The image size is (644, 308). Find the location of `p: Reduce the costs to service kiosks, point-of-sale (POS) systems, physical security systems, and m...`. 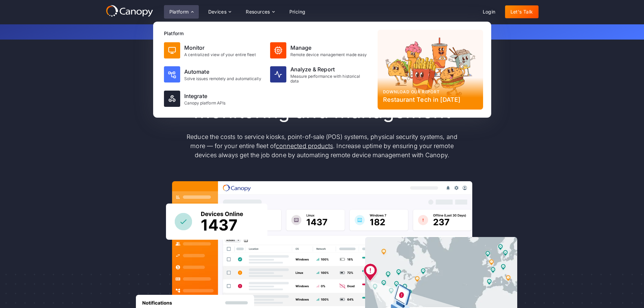

p: Reduce the costs to service kiosks, point-of-sale (POS) systems, physical security systems, and m... is located at coordinates (322, 146).